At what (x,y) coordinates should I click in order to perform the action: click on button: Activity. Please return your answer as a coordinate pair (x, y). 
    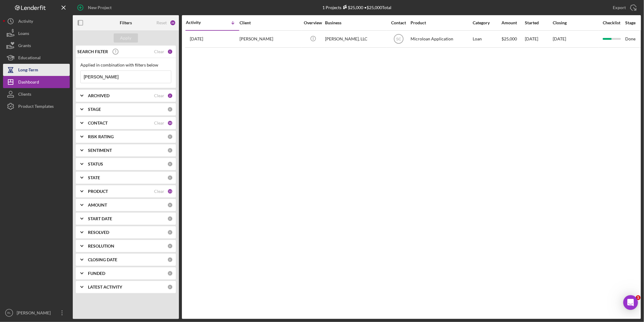
    Looking at the image, I should click on (36, 21).